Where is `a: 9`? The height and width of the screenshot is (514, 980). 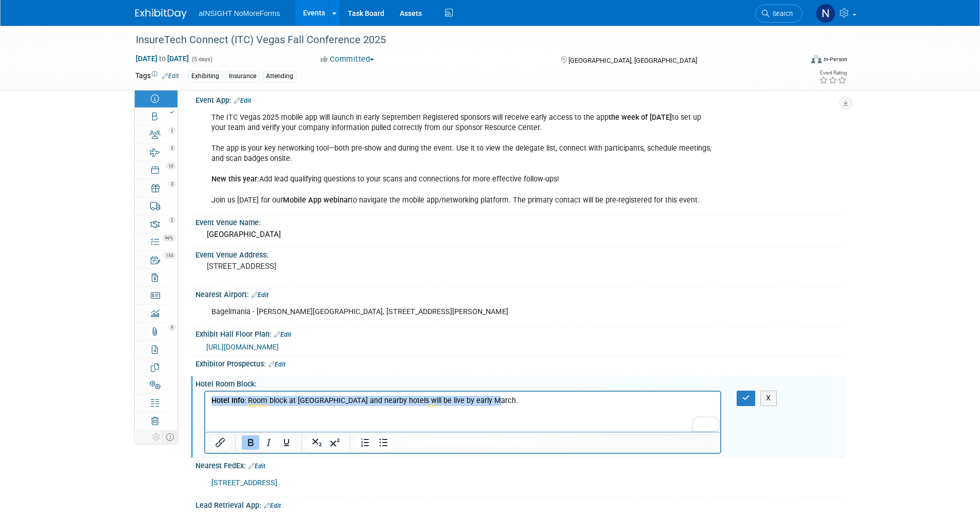 a: 9 is located at coordinates (156, 332).